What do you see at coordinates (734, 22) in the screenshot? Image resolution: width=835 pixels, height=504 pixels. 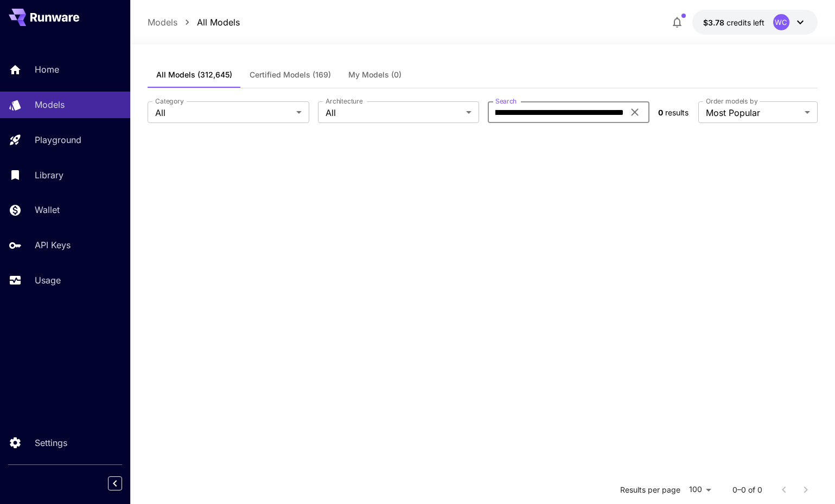 I see `div: $3.77641` at bounding box center [734, 22].